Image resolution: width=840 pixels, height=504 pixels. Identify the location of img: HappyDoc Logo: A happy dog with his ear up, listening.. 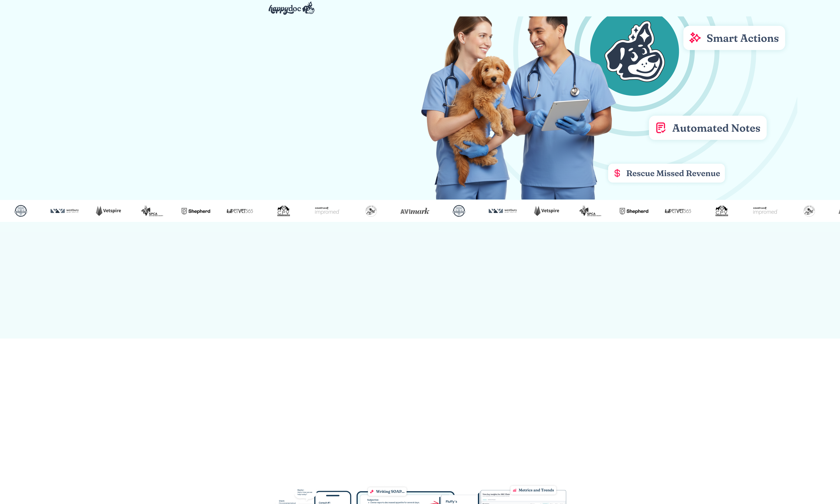
(291, 8).